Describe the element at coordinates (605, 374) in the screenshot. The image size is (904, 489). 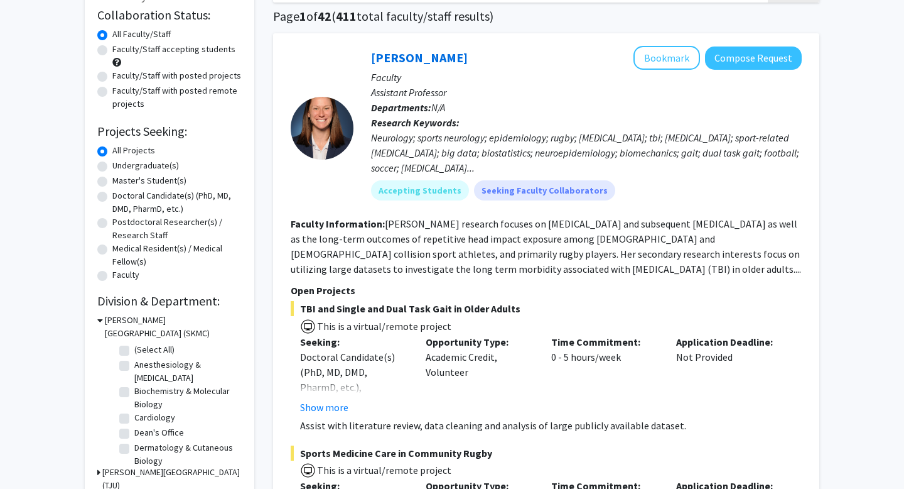
I see `div: 0 - 5 hours/week` at that location.